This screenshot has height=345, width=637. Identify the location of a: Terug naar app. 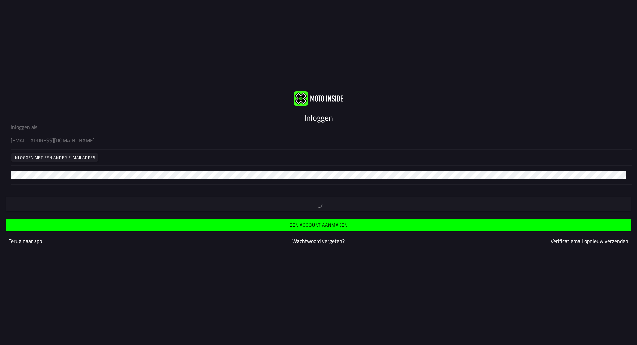
(25, 241).